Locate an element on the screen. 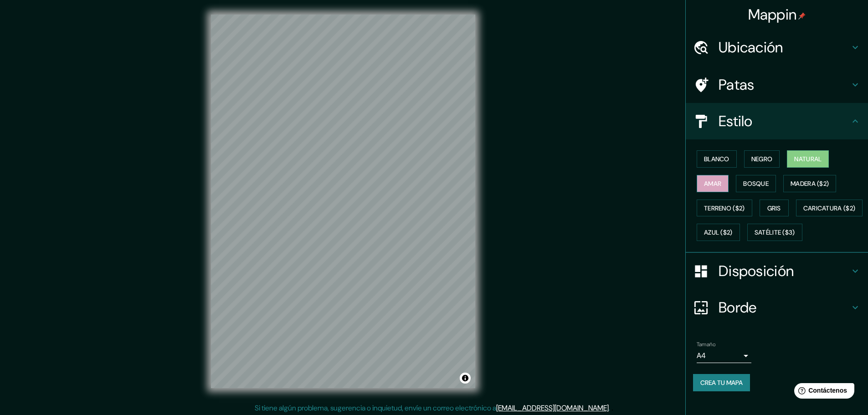  font: Blanco is located at coordinates (717, 159).